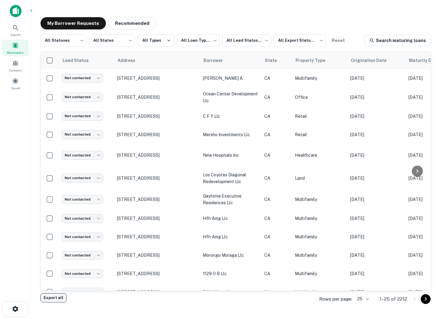 This screenshot has width=441, height=319. Describe the element at coordinates (300, 40) in the screenshot. I see `div: All Export Statuses` at that location.